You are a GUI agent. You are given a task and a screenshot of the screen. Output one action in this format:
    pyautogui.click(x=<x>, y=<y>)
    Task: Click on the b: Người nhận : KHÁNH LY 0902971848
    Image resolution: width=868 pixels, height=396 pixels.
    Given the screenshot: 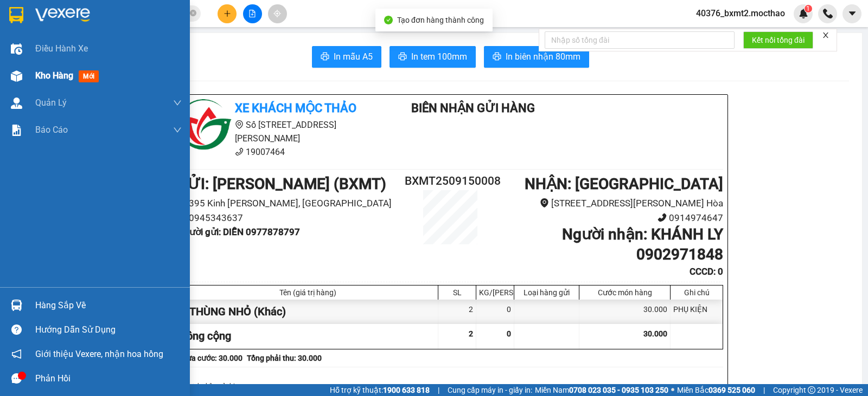 What is the action you would take?
    pyautogui.click(x=642, y=244)
    